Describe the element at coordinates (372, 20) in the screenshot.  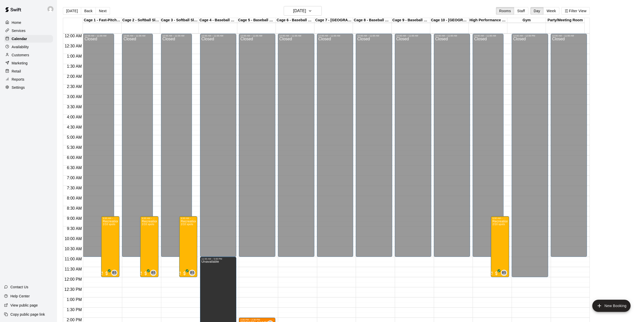
I see `div: Cage 8 - Baseball Pitching Machine` at that location.